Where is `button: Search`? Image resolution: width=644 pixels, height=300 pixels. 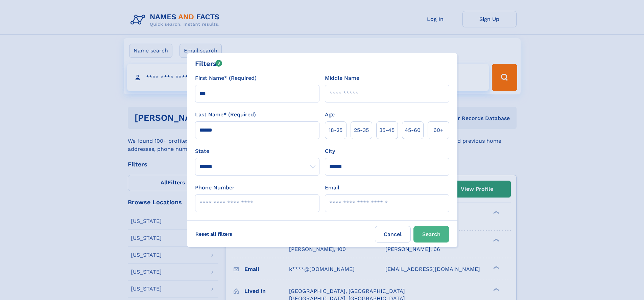 button: Search is located at coordinates (431, 234).